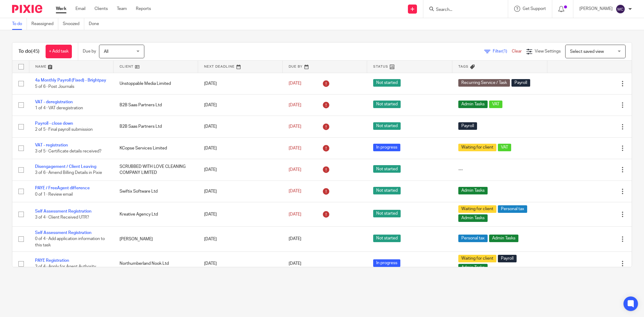  What do you see at coordinates (54, 124) in the screenshot?
I see `a: Payroll - close down` at bounding box center [54, 124].